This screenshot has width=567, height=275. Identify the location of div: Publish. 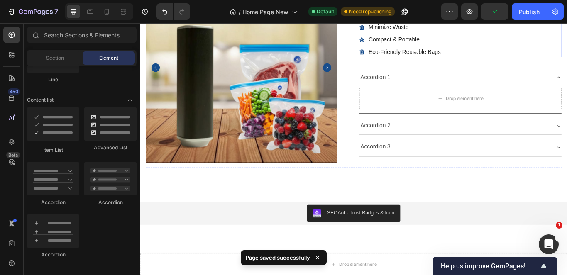
(530, 12).